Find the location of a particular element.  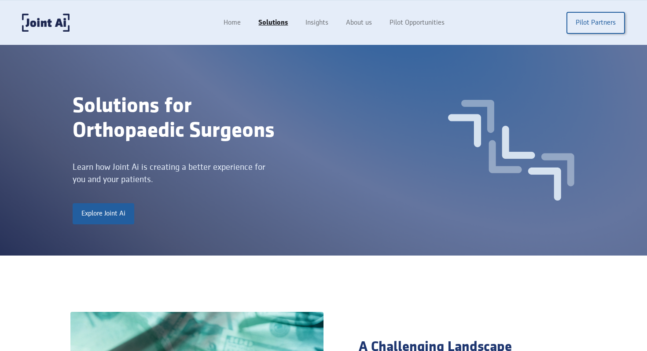

div: Learn how Joint Ai is creating a better experience for you and your patients. is located at coordinates (169, 173).